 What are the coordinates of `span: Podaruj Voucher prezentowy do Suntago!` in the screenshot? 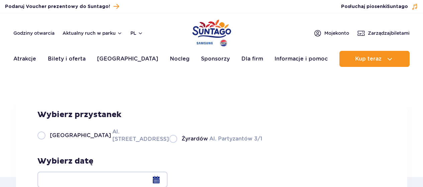 It's located at (58, 7).